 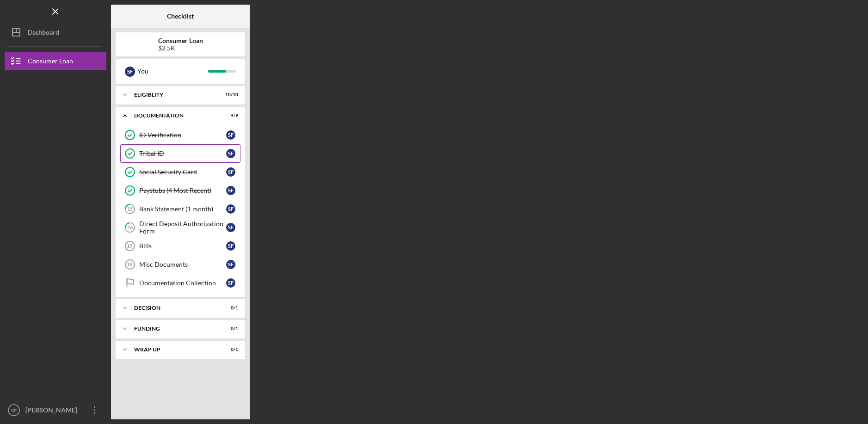 I want to click on a: 17BillsSF, so click(x=180, y=246).